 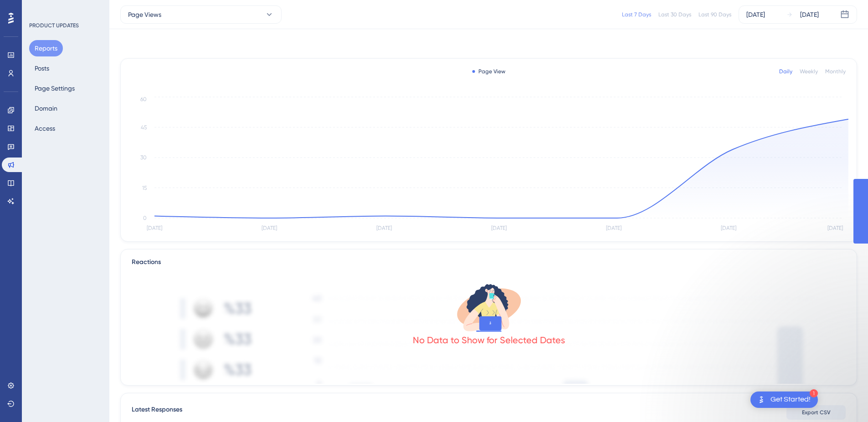 What do you see at coordinates (835, 71) in the screenshot?
I see `div: Monthly` at bounding box center [835, 71].